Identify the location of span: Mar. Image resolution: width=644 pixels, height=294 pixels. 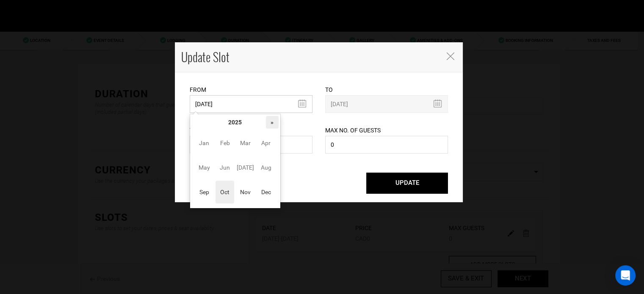
(245, 143).